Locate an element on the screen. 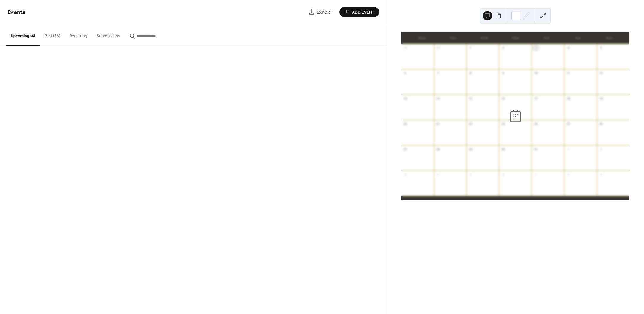 This screenshot has width=644, height=314. a: Export is located at coordinates (320, 12).